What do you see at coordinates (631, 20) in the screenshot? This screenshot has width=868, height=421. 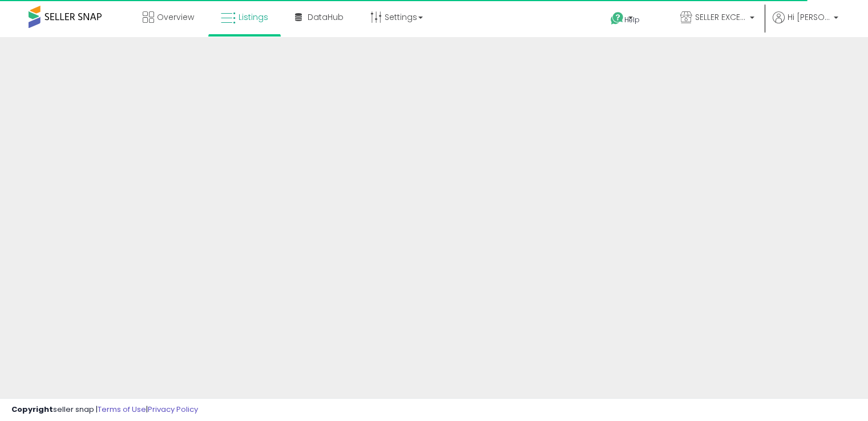 I see `span: Help` at bounding box center [631, 20].